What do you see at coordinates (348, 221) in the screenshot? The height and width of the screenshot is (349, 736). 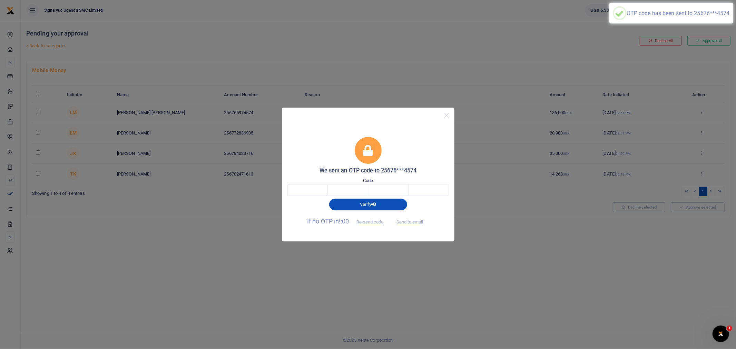 I see `span: If no OTP in` at bounding box center [348, 221].